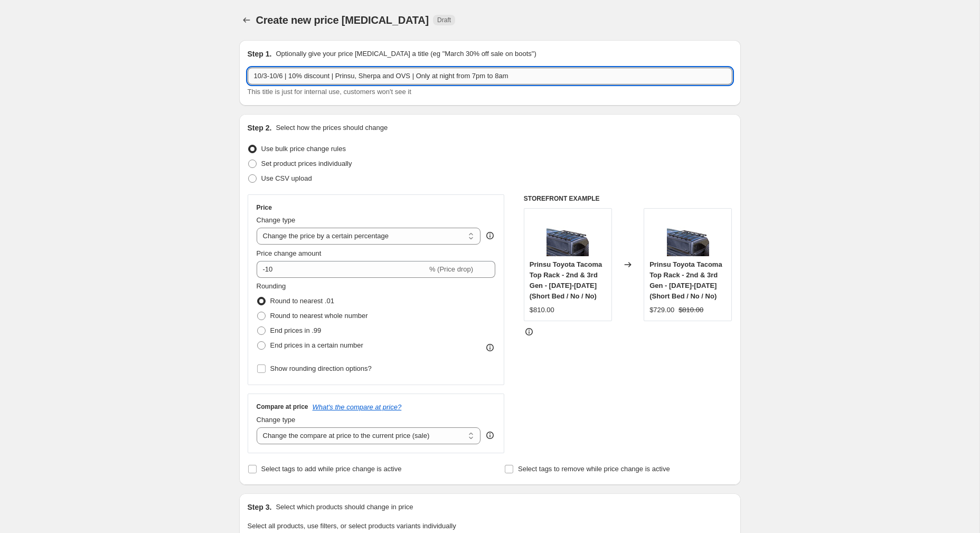 The width and height of the screenshot is (980, 533). Describe the element at coordinates (329, 91) in the screenshot. I see `span: This title is just for internal use, customers won't see it` at that location.